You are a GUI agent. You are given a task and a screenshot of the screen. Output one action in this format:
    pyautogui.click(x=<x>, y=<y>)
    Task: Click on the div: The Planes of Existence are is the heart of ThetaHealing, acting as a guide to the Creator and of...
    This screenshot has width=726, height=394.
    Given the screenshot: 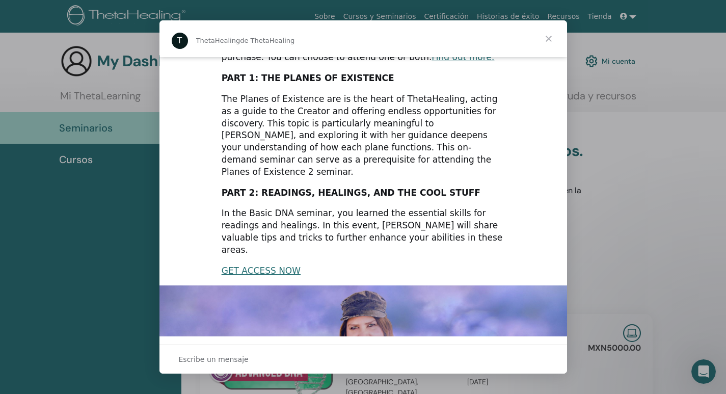 What is the action you would take?
    pyautogui.click(x=363, y=136)
    